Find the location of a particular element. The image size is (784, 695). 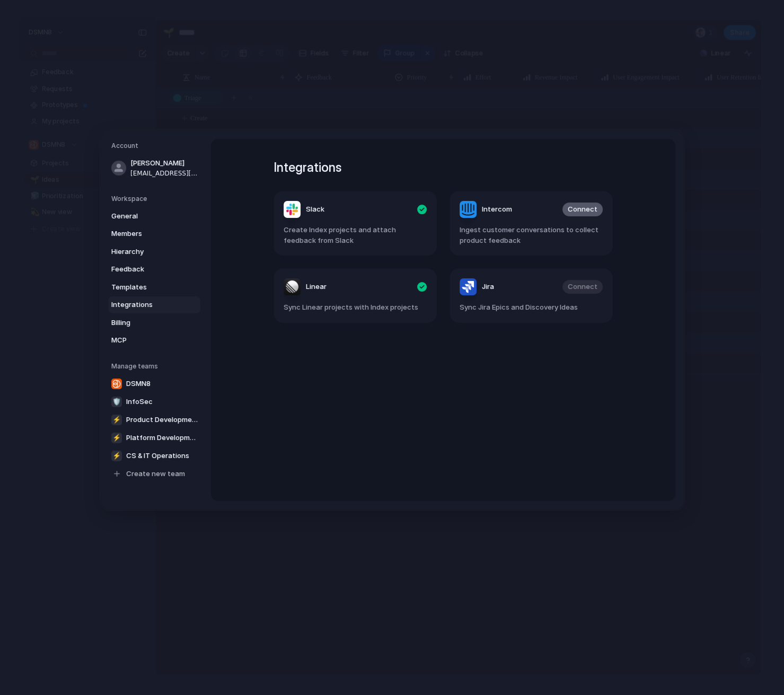

span: Platform Development is located at coordinates (162, 437).